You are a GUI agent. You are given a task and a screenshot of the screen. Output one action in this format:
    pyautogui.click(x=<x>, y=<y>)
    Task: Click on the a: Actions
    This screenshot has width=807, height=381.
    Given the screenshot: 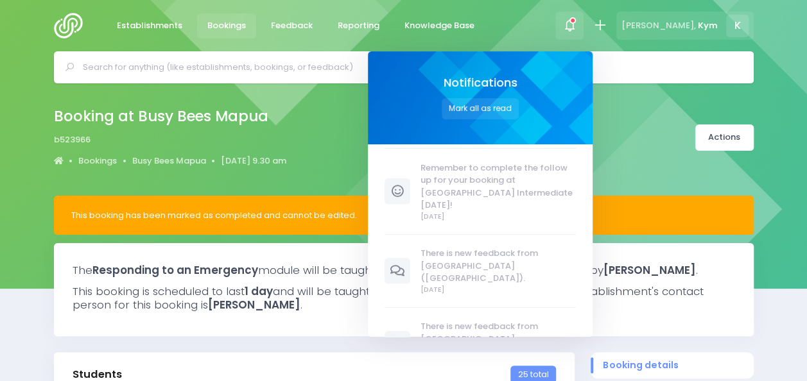 What is the action you would take?
    pyautogui.click(x=724, y=137)
    